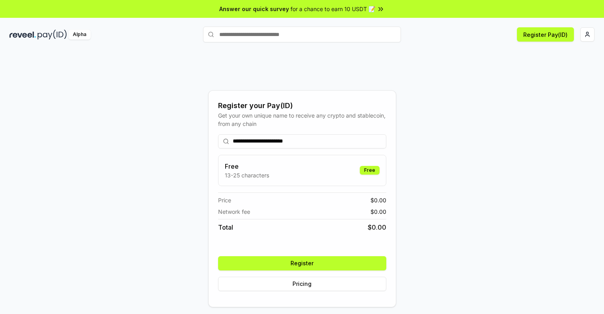 This screenshot has height=314, width=604. What do you see at coordinates (234, 211) in the screenshot?
I see `span: Network fee` at bounding box center [234, 211].